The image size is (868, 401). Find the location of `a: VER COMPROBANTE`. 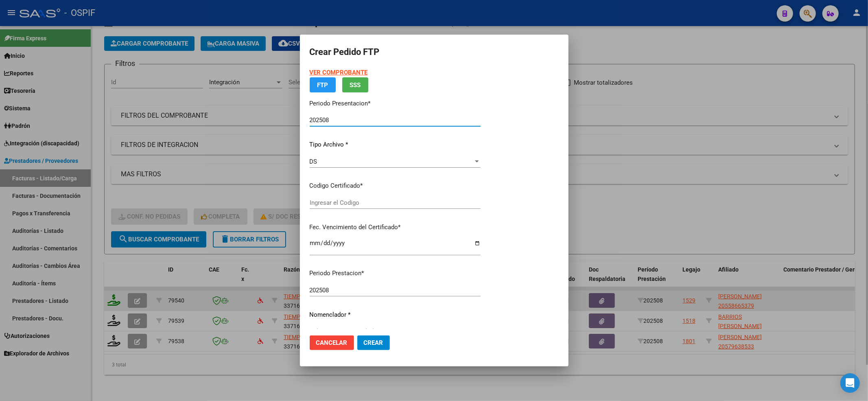

a: VER COMPROBANTE is located at coordinates (339, 72).